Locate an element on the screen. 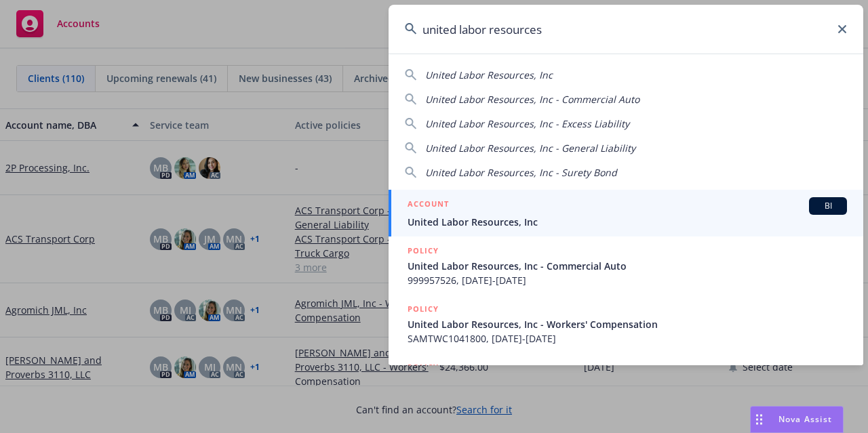 This screenshot has width=868, height=433. span: United Labor Resources, Inc - Excess Liability is located at coordinates (527, 124).